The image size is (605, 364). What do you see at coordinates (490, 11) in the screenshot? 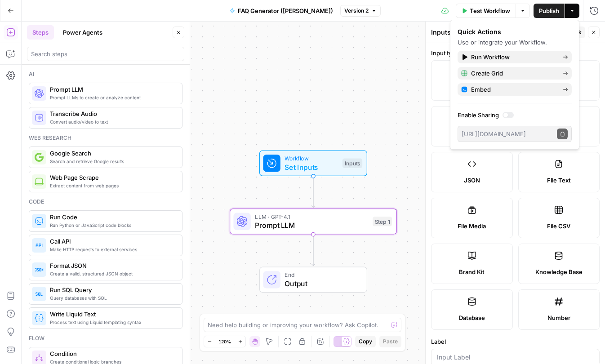
I see `span: Test Workflow` at bounding box center [490, 11].